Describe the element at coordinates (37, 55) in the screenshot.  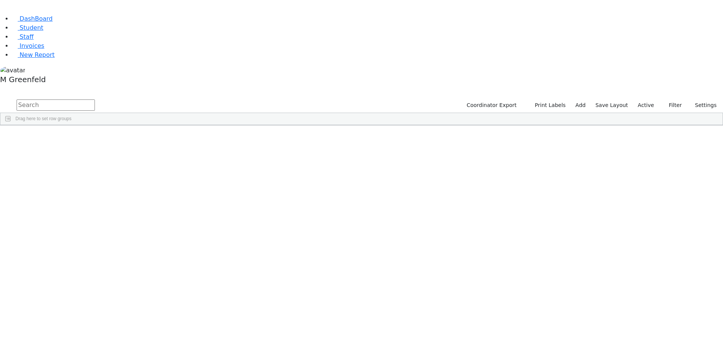
I see `span: New Report` at that location.